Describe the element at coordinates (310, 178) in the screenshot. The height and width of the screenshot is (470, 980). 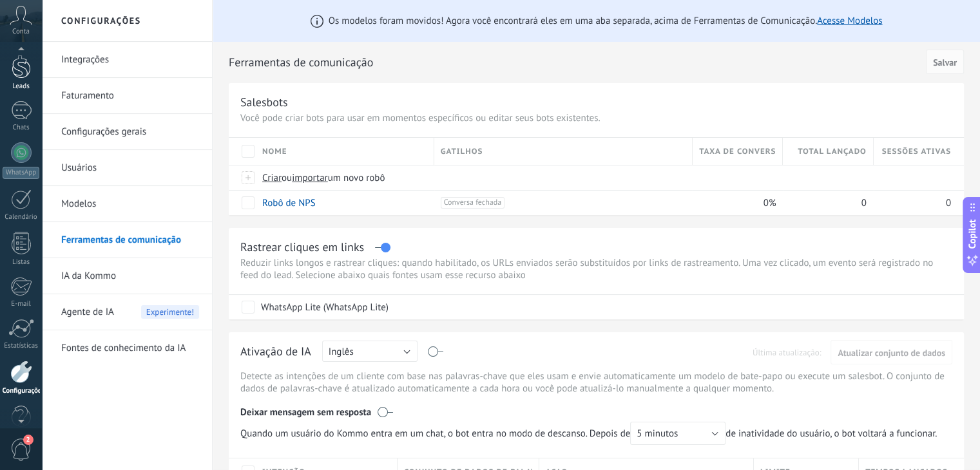
I see `span: importar` at that location.